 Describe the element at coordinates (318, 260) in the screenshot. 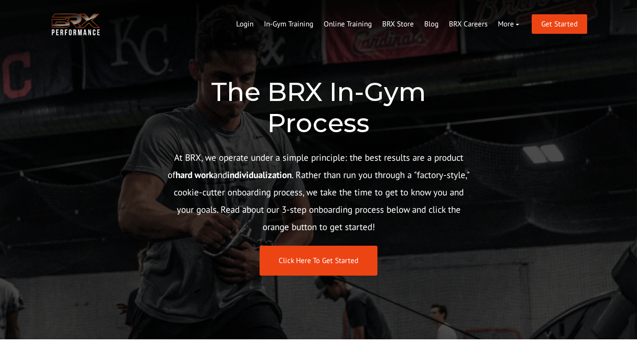

I see `a: Click Here To Get Started` at that location.